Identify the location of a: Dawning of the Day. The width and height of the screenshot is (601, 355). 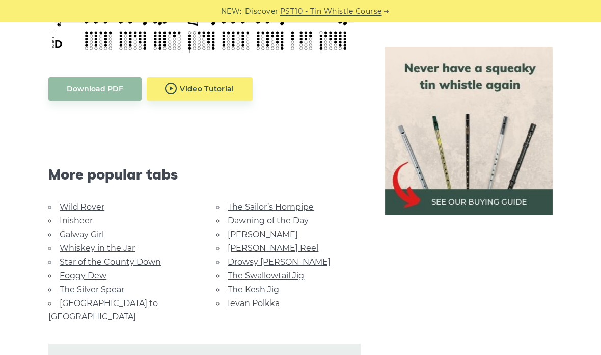
(268, 220).